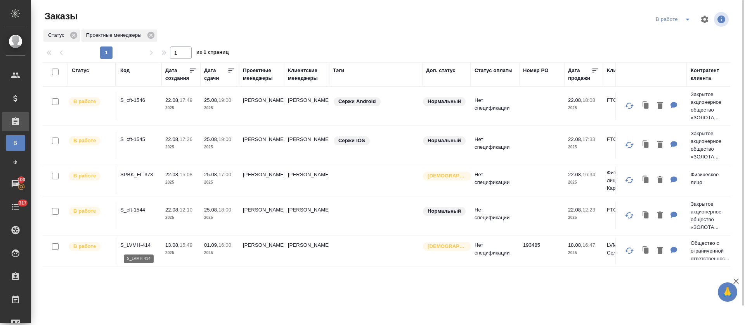  I want to click on p: 12:10, so click(186, 210).